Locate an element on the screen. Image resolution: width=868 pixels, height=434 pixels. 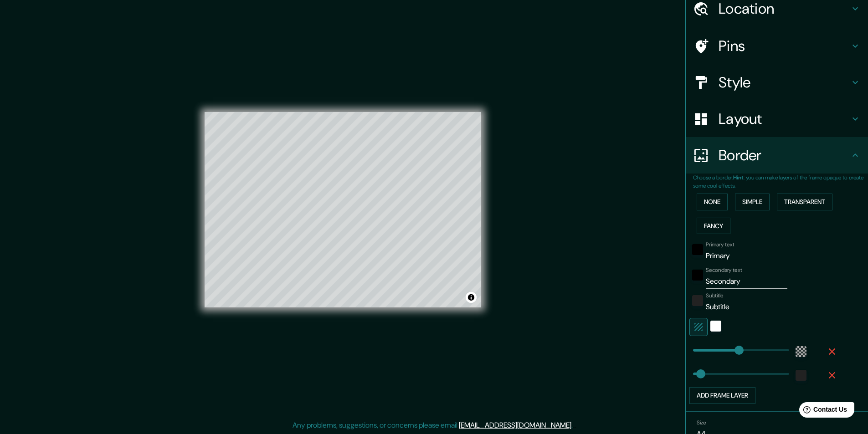
div: Style is located at coordinates (777, 82).